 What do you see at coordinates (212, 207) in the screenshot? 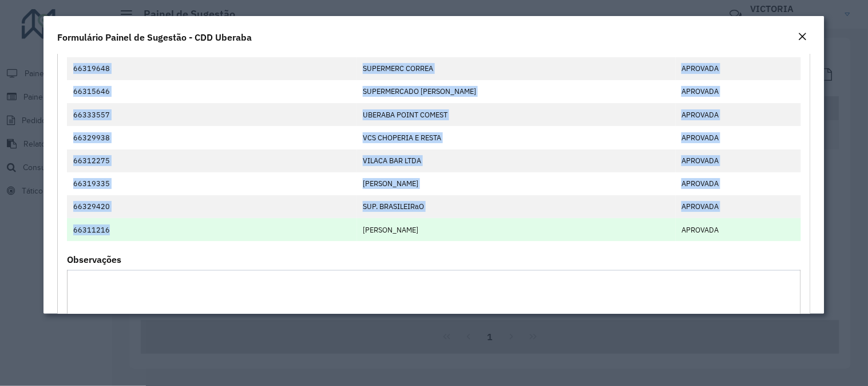
I see `td: 66329420` at bounding box center [212, 207].